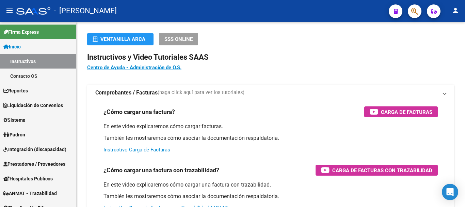 The width and height of the screenshot is (465, 207). I want to click on p: En este video explicaremos cómo cargar una factura con trazabilidad., so click(271, 185).